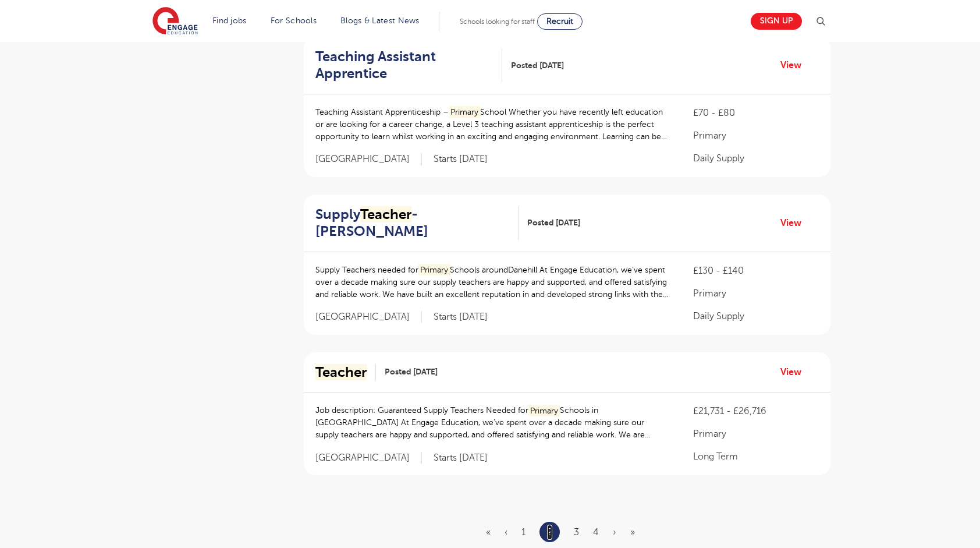 This screenshot has height=548, width=980. What do you see at coordinates (524, 533) in the screenshot?
I see `a: 1` at bounding box center [524, 533].